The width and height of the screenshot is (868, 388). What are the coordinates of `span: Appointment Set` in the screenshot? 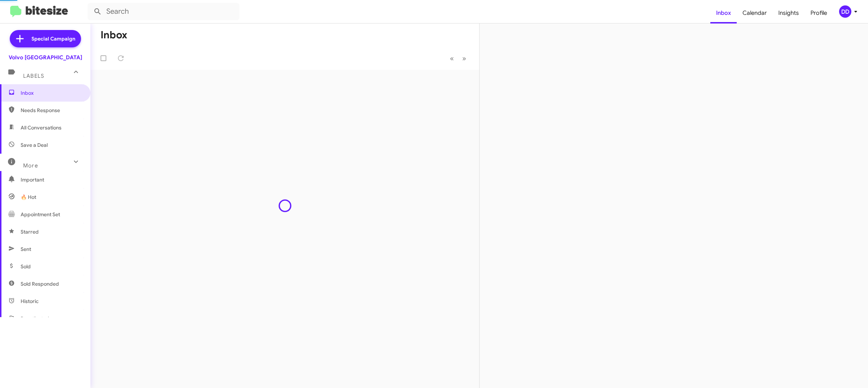 It's located at (40, 214).